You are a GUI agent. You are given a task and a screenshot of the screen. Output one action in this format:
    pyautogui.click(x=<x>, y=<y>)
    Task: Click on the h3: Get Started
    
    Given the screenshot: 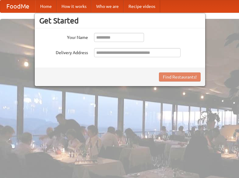 What is the action you would take?
    pyautogui.click(x=120, y=21)
    